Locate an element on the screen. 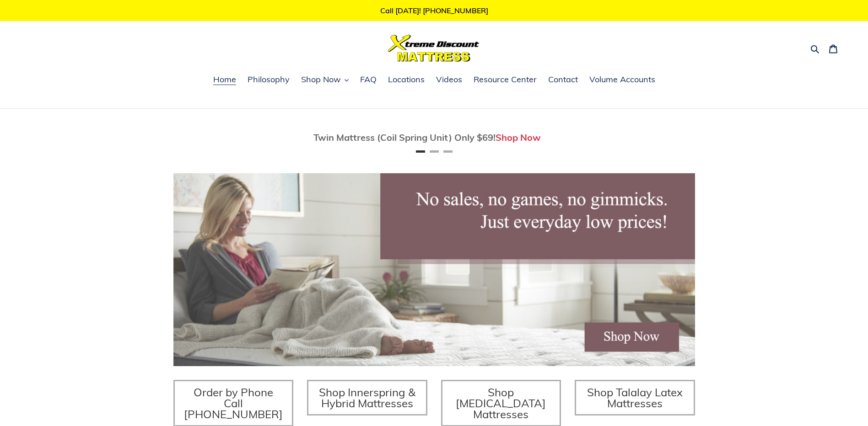 This screenshot has width=868, height=426. button: Page 2 is located at coordinates (434, 151).